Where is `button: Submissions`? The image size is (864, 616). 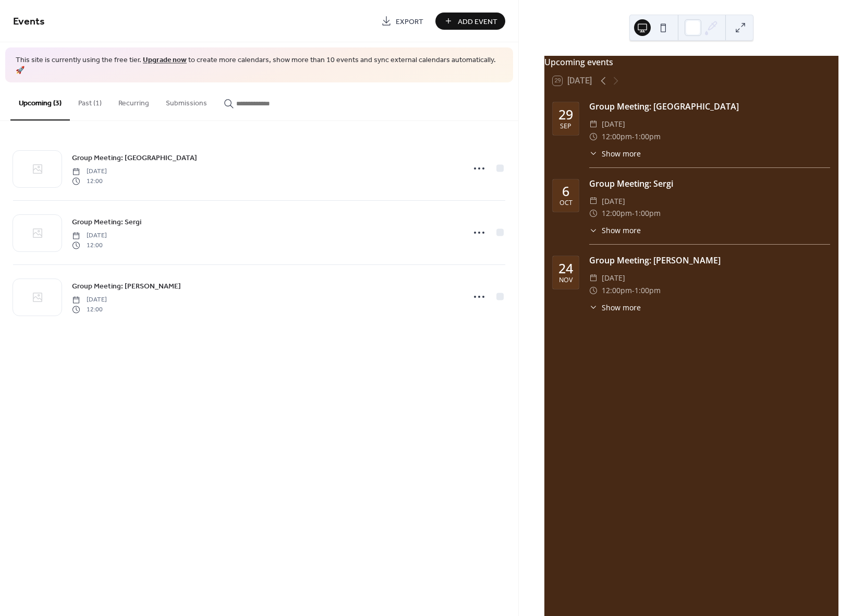 button: Submissions is located at coordinates (186, 101).